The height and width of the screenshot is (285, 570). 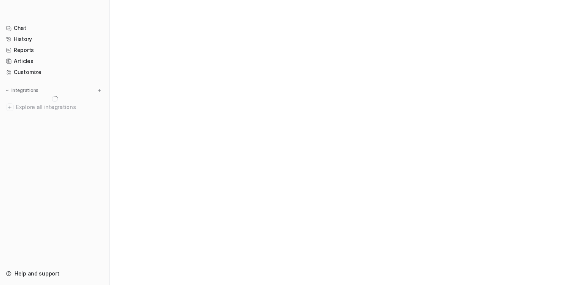 I want to click on a: History, so click(x=54, y=39).